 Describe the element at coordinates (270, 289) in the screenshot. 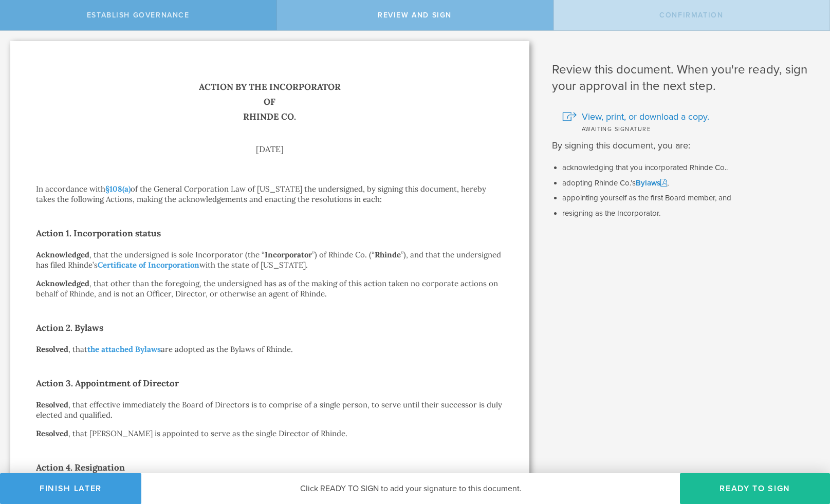

I see `p: , that other than the foregoing, the undersigned has as of the making of this action taken no cor...` at that location.